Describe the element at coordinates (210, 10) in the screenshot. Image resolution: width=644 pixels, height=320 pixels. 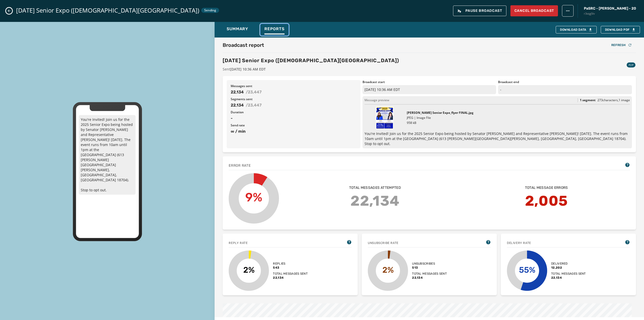
I see `span: Sending` at that location.